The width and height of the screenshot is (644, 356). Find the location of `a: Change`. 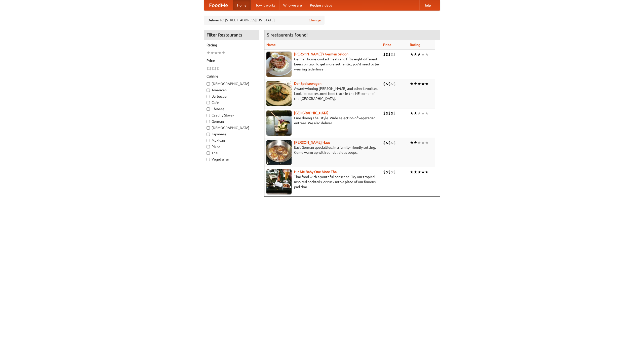

a: Change is located at coordinates (315, 20).